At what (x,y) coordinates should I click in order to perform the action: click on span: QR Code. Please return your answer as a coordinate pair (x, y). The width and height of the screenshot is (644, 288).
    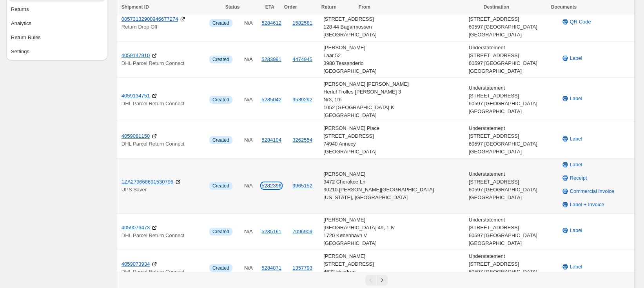
    Looking at the image, I should click on (581, 22).